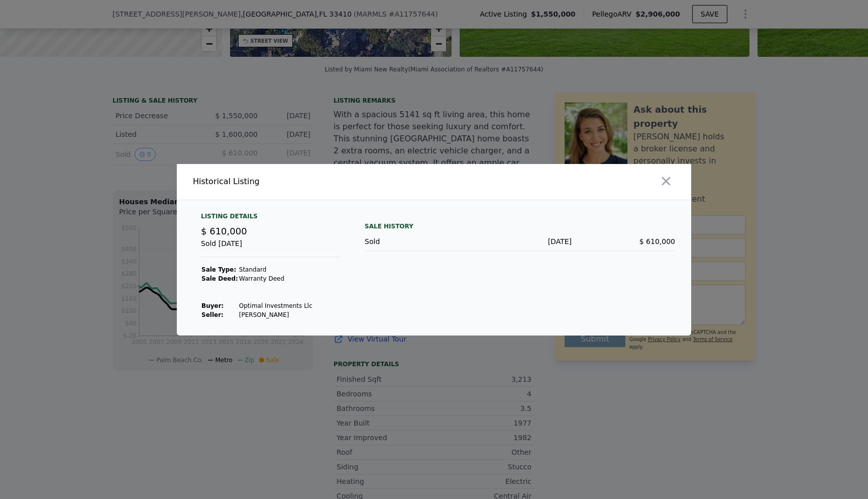 The height and width of the screenshot is (499, 868). Describe the element at coordinates (271, 218) in the screenshot. I see `div: Listing Details` at that location.